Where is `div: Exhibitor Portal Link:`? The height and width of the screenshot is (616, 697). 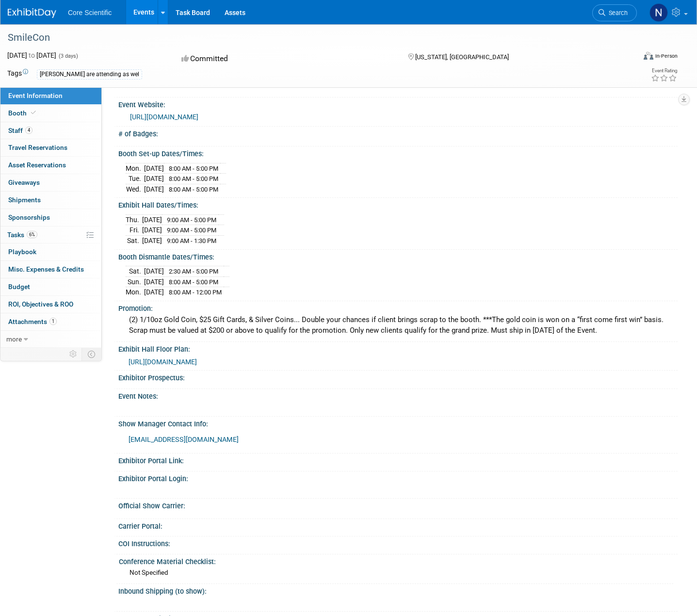
div: Exhibitor Portal Link: is located at coordinates (398, 460).